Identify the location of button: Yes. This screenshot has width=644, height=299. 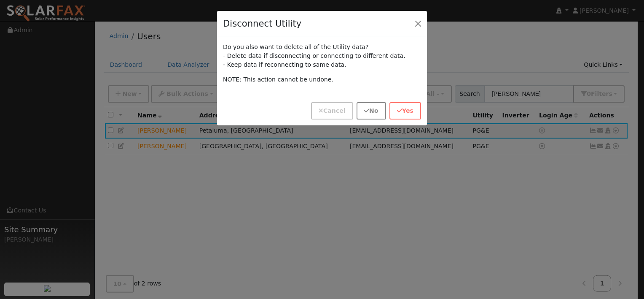
(405, 111).